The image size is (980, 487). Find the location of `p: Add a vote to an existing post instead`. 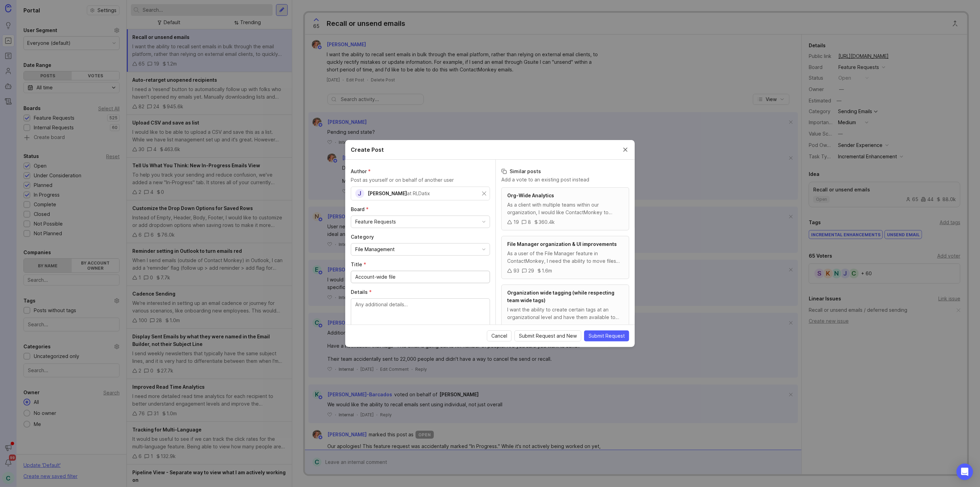

p: Add a vote to an existing post instead is located at coordinates (565, 180).